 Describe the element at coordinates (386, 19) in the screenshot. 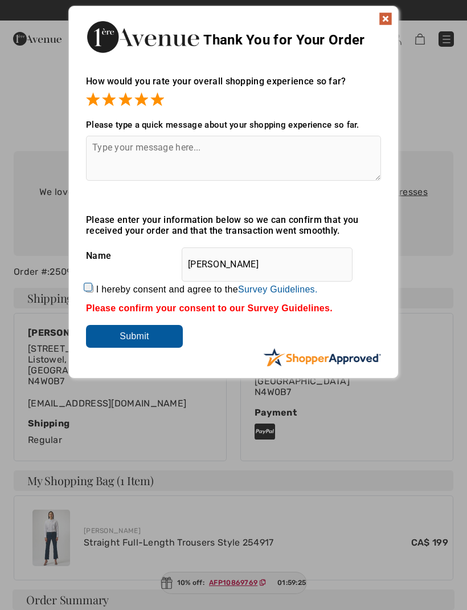

I see `img: x` at that location.